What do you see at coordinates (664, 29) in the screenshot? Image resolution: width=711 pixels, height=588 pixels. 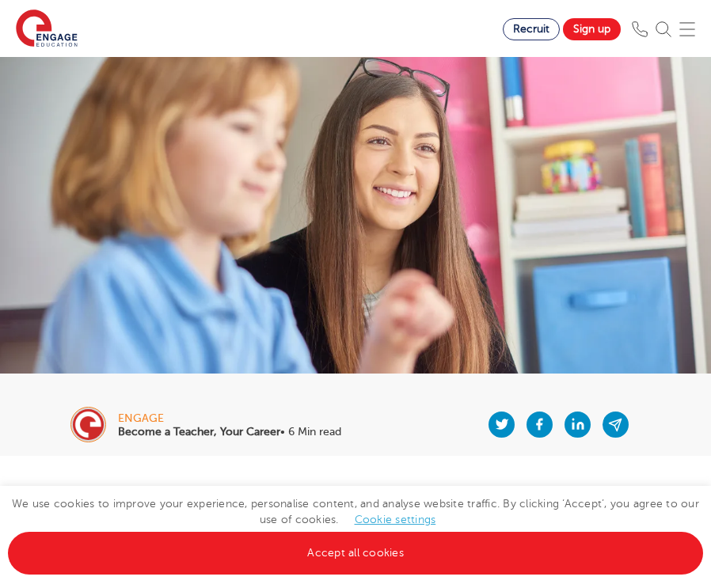 I see `img: Search` at bounding box center [664, 29].